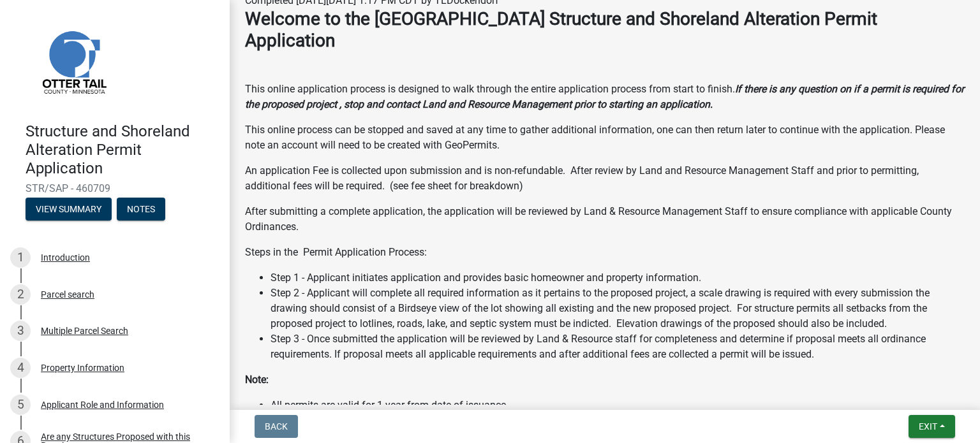 This screenshot has width=980, height=443. Describe the element at coordinates (20, 331) in the screenshot. I see `div: 3` at that location.